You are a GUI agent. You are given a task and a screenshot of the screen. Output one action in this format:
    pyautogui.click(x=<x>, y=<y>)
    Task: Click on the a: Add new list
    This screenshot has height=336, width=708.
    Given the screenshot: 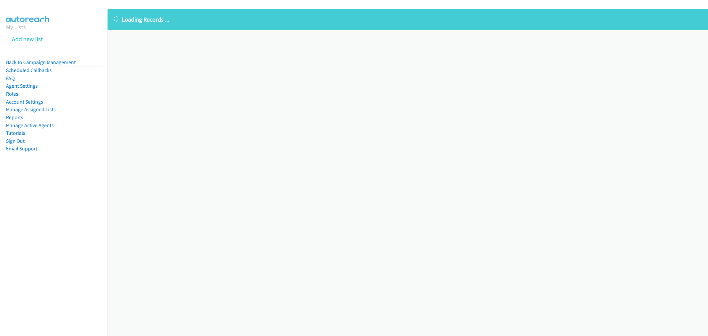 What is the action you would take?
    pyautogui.click(x=27, y=39)
    